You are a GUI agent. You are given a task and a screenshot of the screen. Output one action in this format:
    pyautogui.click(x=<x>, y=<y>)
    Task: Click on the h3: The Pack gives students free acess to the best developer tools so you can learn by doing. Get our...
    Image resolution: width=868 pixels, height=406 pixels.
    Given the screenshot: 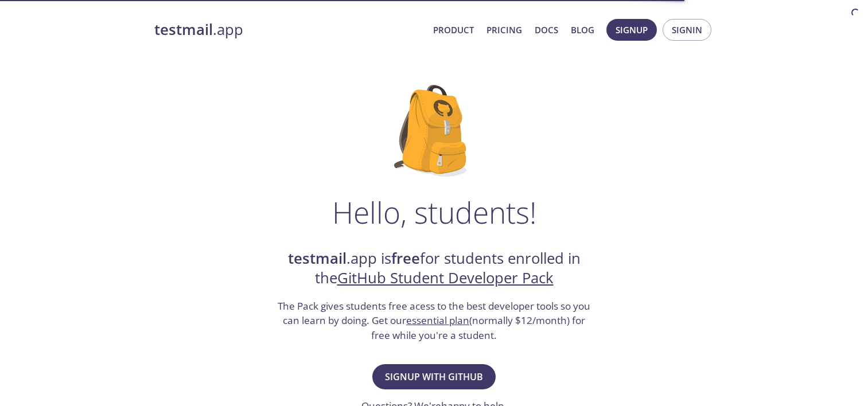 What is the action you would take?
    pyautogui.click(x=434, y=320)
    